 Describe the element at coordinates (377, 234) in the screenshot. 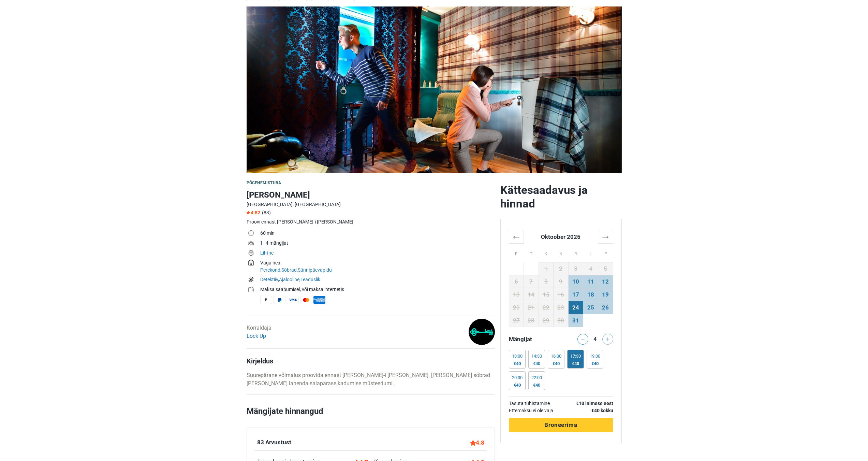

I see `td: 60 min` at that location.